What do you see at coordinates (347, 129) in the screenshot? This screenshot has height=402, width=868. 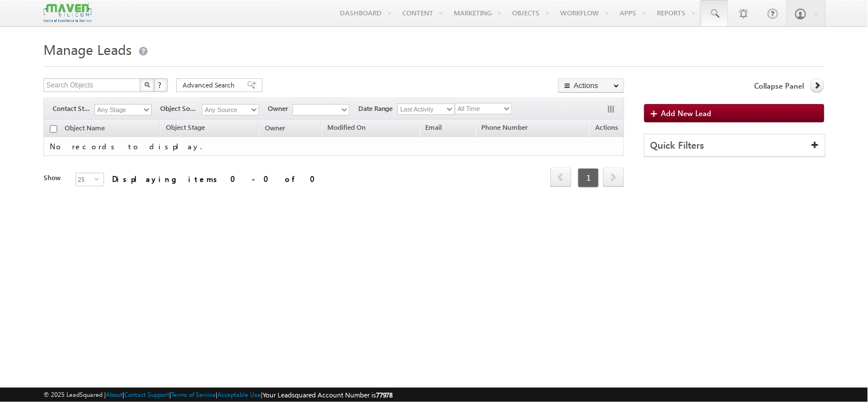 I see `a: Modified On` at bounding box center [347, 129].